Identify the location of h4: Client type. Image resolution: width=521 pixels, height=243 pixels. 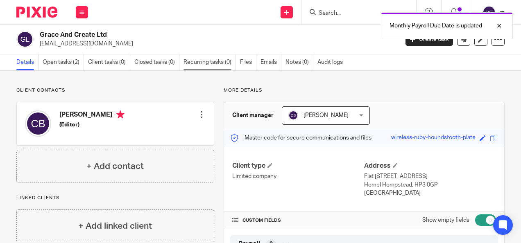
(298, 166).